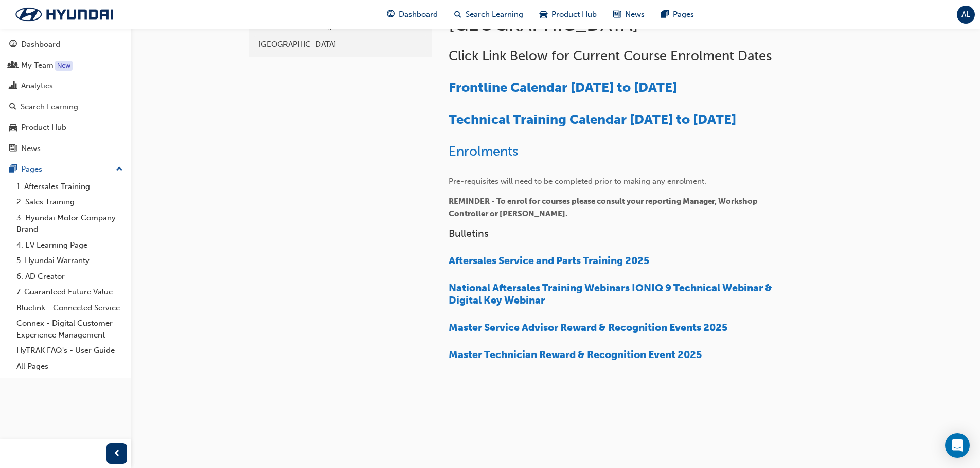  What do you see at coordinates (65, 15) in the screenshot?
I see `img: Trak` at bounding box center [65, 15].